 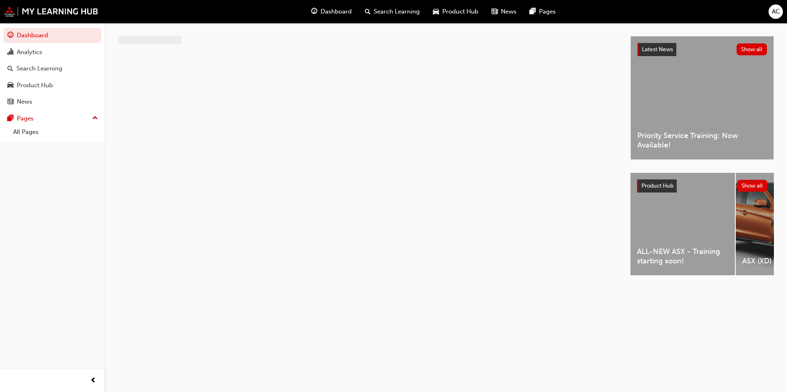 What do you see at coordinates (547, 11) in the screenshot?
I see `span: Pages` at bounding box center [547, 11].